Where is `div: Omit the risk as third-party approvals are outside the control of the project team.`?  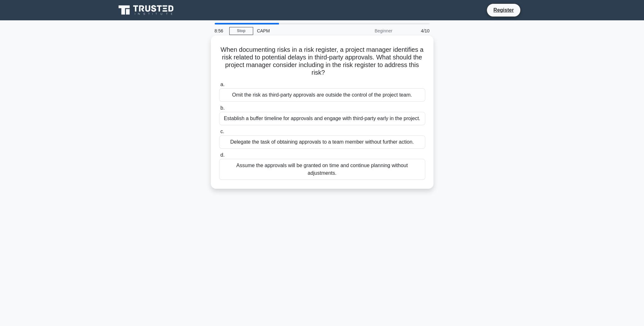 div: Omit the risk as third-party approvals are outside the control of the project team. is located at coordinates (322, 95).